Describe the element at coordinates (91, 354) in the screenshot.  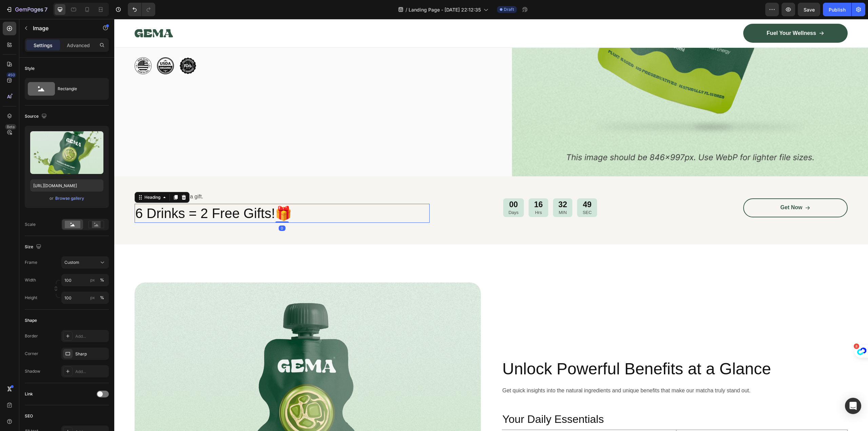
I see `div: Sharp` at that location.